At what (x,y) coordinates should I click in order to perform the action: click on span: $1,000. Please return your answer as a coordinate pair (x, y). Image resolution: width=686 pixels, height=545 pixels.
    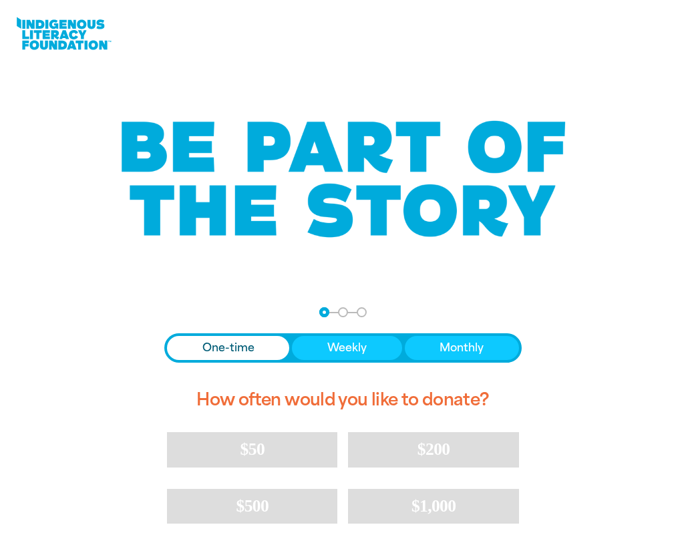
    Looking at the image, I should click on (434, 506).